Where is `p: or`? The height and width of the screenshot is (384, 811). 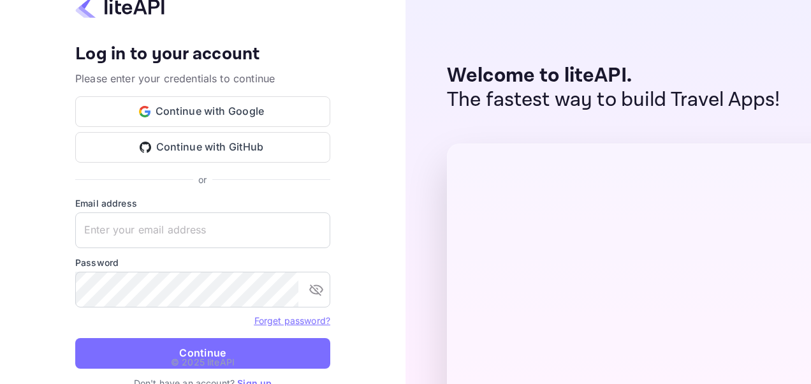
p: or is located at coordinates (202, 179).